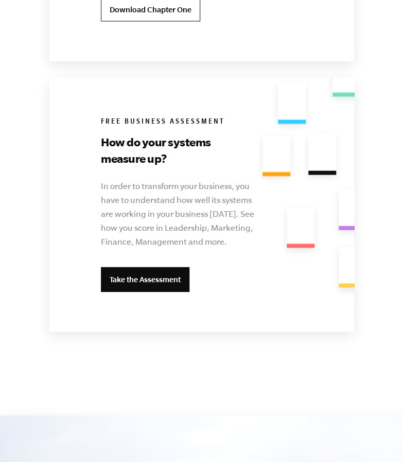  I want to click on p: In order to transform your business, you have to understand how well its systems are working in y..., so click(180, 214).